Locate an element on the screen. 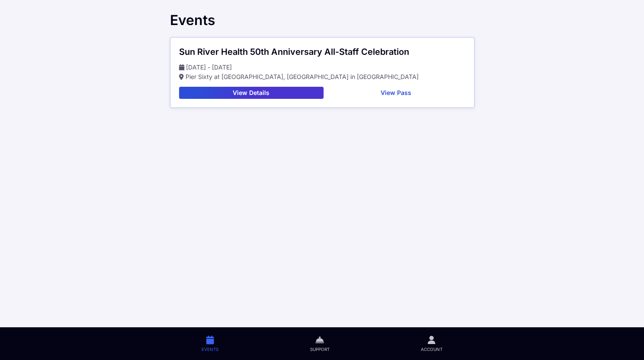 Image resolution: width=644 pixels, height=360 pixels. a: Support is located at coordinates (320, 344).